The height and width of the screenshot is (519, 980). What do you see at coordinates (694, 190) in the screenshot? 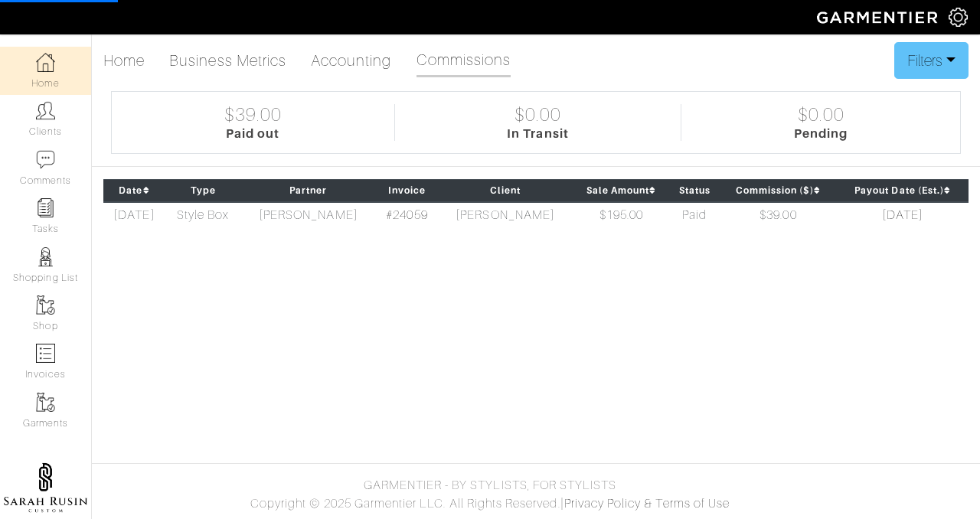
I see `th: Status` at bounding box center [694, 190].